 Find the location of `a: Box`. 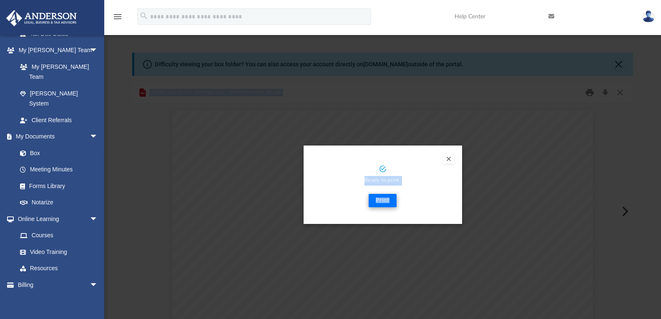

a: Box is located at coordinates (57, 153).